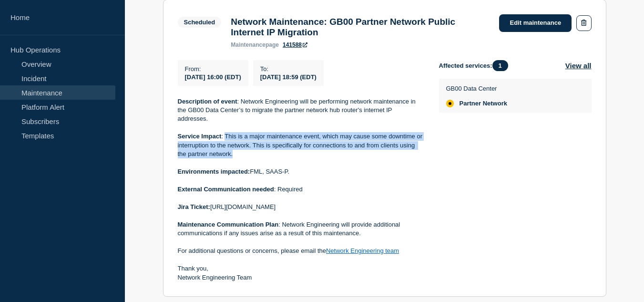  What do you see at coordinates (301, 172) in the screenshot?
I see `p: FML, SAAS-P.` at bounding box center [301, 172].